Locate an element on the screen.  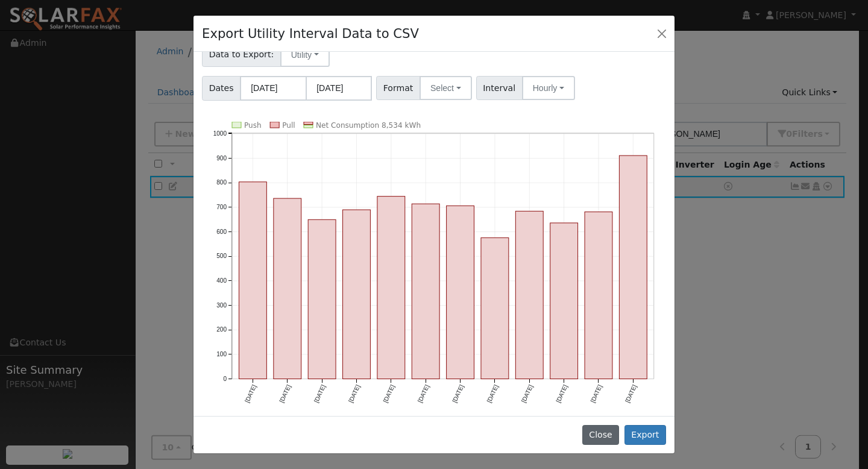
button: Select is located at coordinates (445, 88).